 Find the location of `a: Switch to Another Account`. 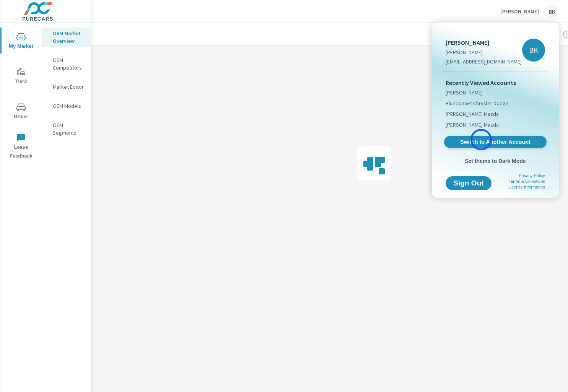

a: Switch to Another Account is located at coordinates (496, 142).